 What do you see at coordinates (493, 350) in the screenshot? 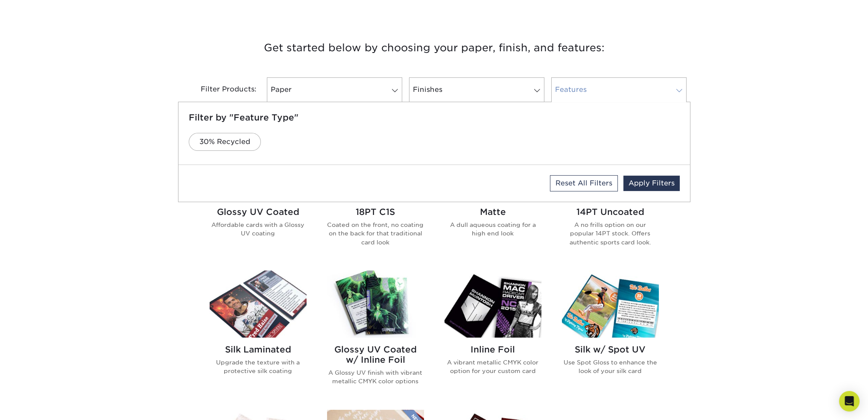
I see `h2: Inline Foil` at bounding box center [493, 350].